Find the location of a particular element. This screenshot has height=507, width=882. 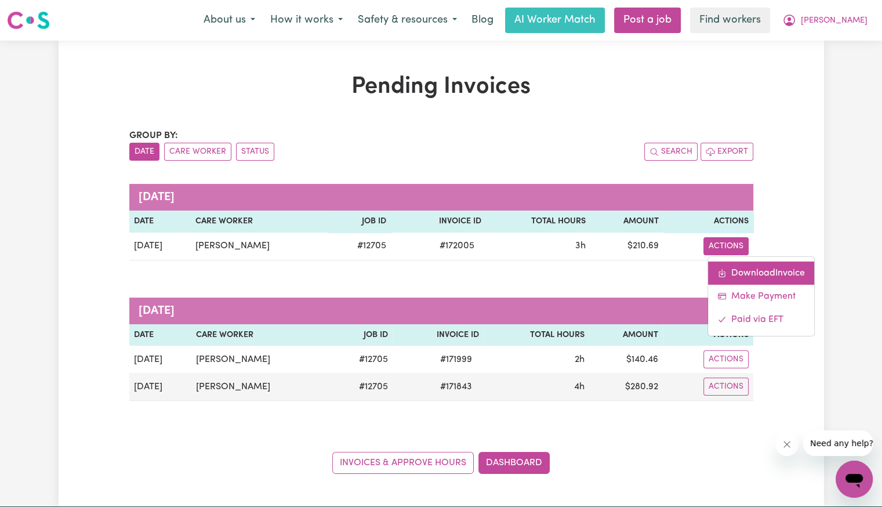

button: Export is located at coordinates (726, 151).